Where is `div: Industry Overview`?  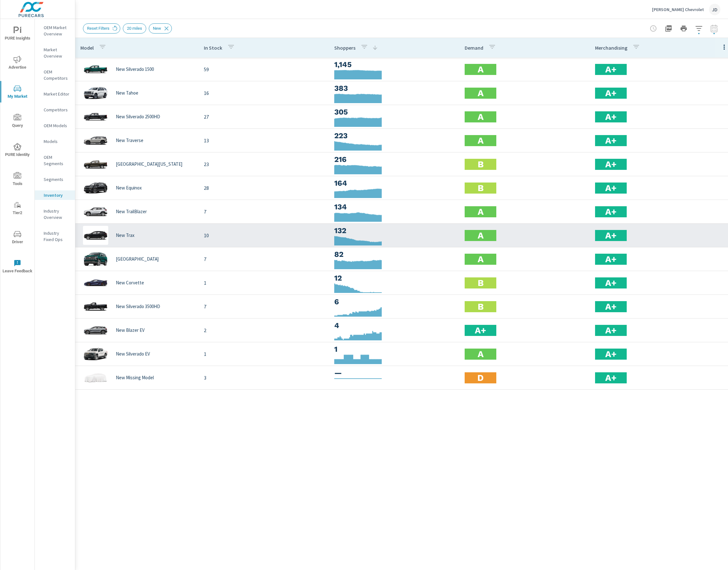 div: Industry Overview is located at coordinates (55, 214).